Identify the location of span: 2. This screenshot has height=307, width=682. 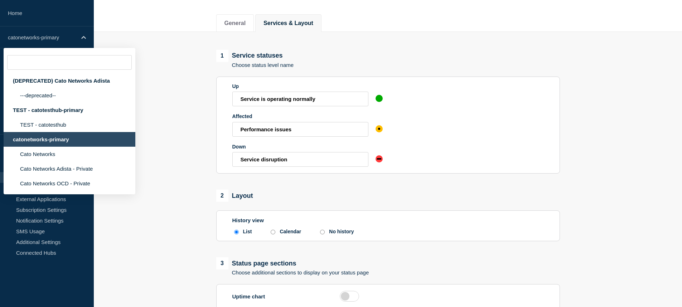
(222, 196).